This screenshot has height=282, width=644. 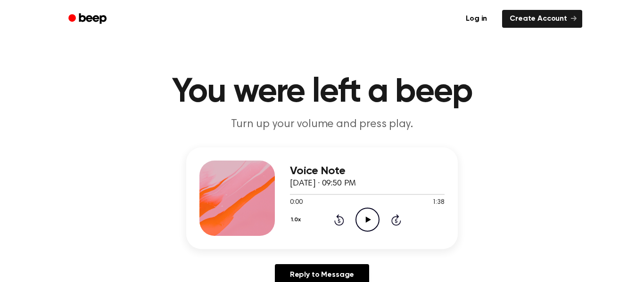 What do you see at coordinates (322, 92) in the screenshot?
I see `h1: You were left a beep` at bounding box center [322, 92].